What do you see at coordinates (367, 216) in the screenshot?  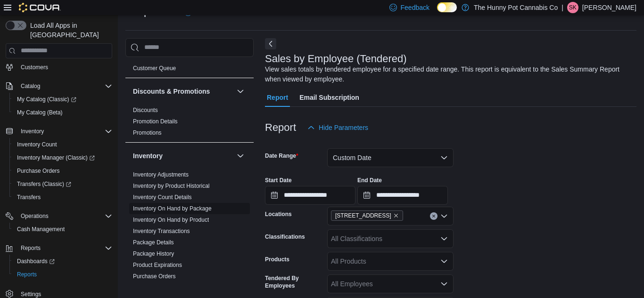 I see `span: 2173 Yonge St` at bounding box center [367, 216].